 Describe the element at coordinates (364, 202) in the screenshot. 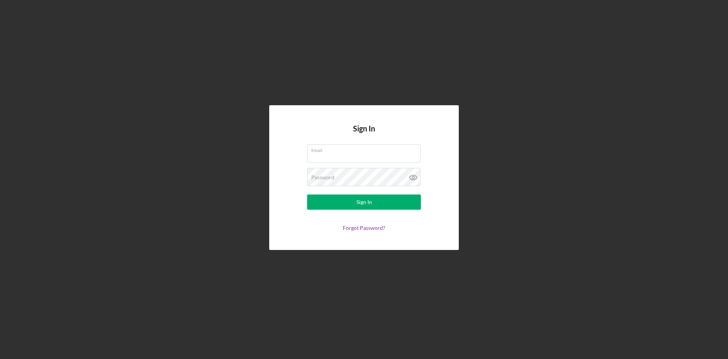

I see `div: Sign In` at that location.